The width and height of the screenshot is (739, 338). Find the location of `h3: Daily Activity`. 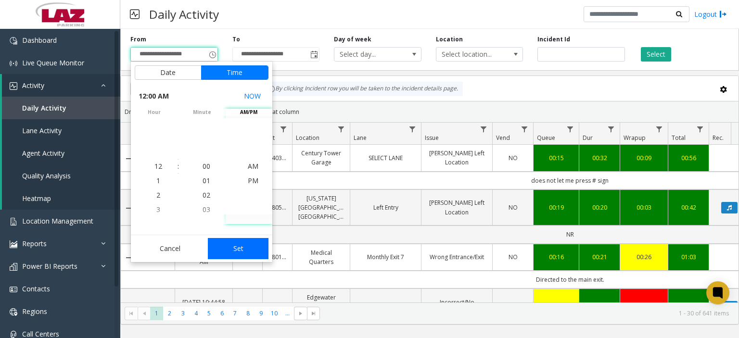

h3: Daily Activity is located at coordinates (184, 14).